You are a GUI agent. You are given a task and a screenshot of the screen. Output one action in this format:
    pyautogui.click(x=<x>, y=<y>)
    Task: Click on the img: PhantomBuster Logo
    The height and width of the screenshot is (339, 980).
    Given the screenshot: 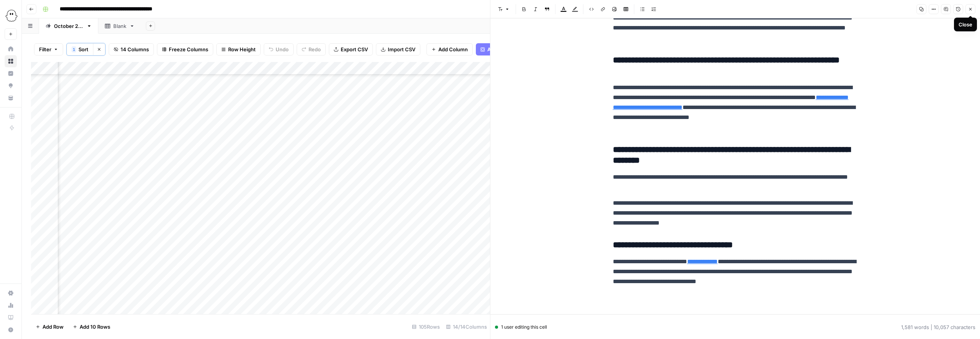 What is the action you would take?
    pyautogui.click(x=12, y=16)
    